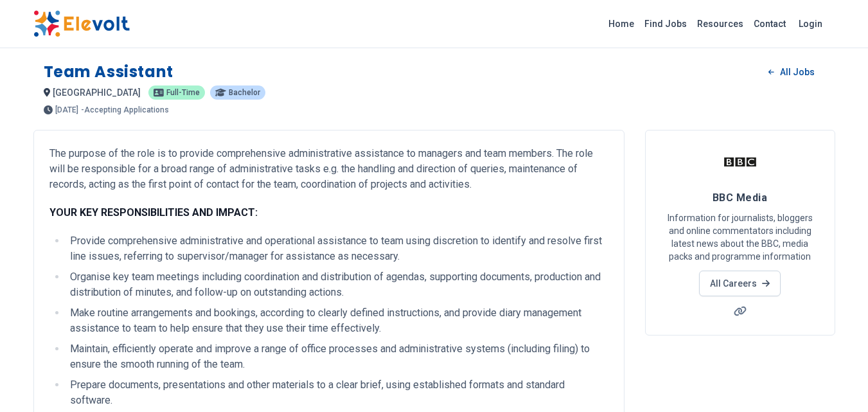 The image size is (868, 412). Describe the element at coordinates (621, 24) in the screenshot. I see `a: Home` at that location.